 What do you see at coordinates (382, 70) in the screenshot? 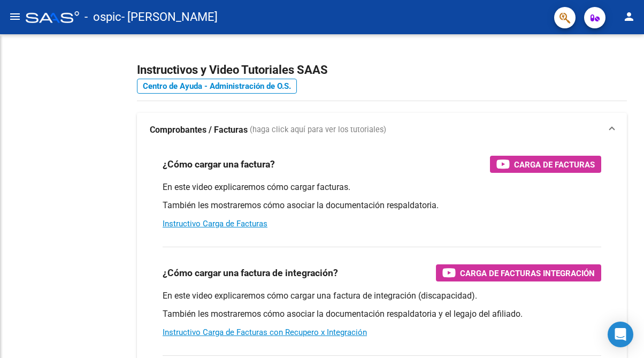
I see `h2: Instructivos y Video Tutoriales SAAS` at bounding box center [382, 70].